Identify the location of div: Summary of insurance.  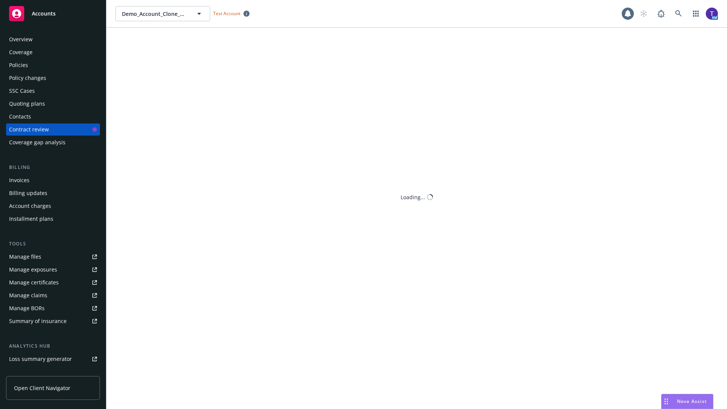
(38, 321).